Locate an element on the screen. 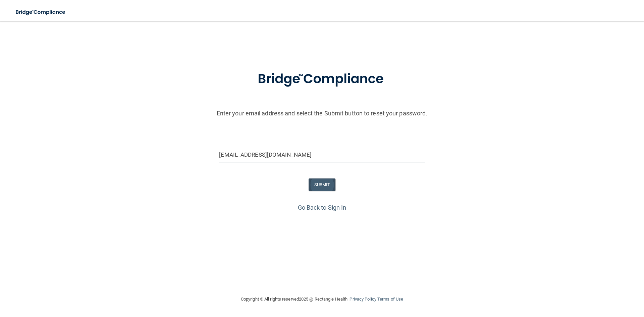 Image resolution: width=644 pixels, height=317 pixels. button: SUBMIT is located at coordinates (322, 185).